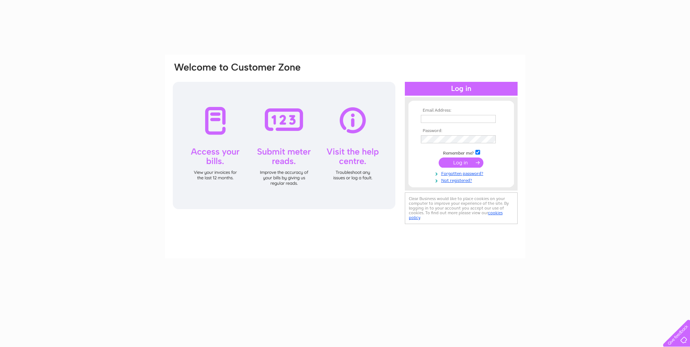 The height and width of the screenshot is (347, 690). Describe the element at coordinates (456, 215) in the screenshot. I see `a: cookies policy` at that location.